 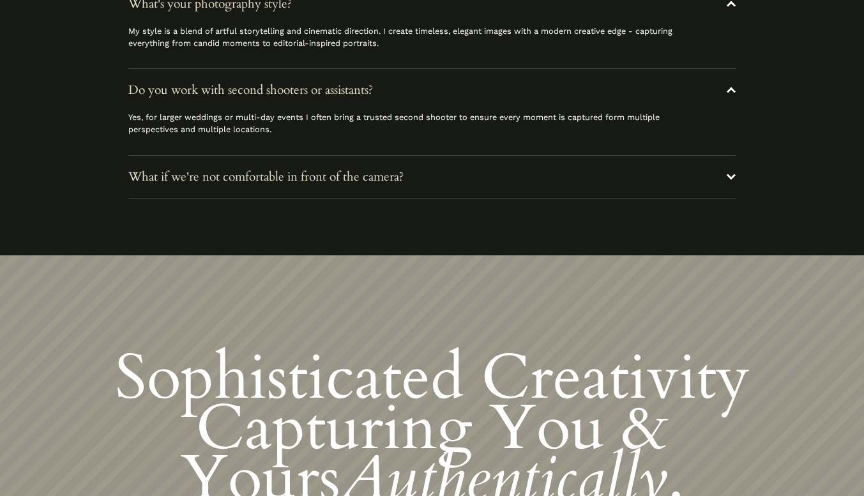 What do you see at coordinates (427, 177) in the screenshot?
I see `span: What if we're not comfortable in front of the camera?` at bounding box center [427, 177].